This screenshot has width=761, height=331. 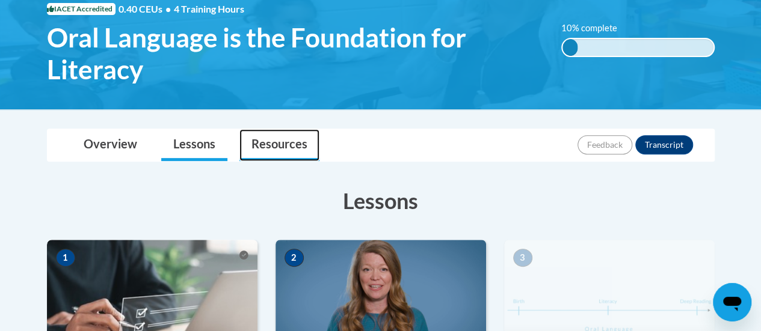 What do you see at coordinates (194, 145) in the screenshot?
I see `a: Lessons` at bounding box center [194, 145].